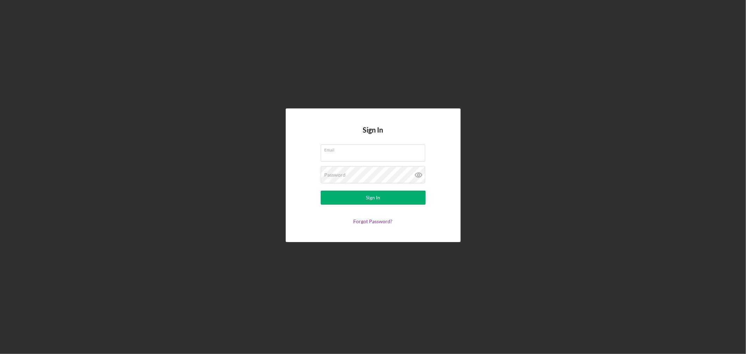  Describe the element at coordinates (373, 135) in the screenshot. I see `h4: Sign In` at that location.